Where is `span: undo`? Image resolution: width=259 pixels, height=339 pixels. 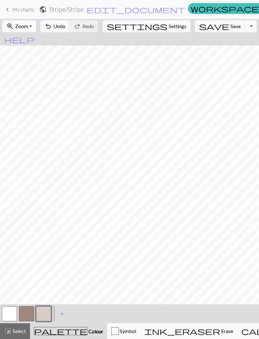 span: undo is located at coordinates (48, 26).